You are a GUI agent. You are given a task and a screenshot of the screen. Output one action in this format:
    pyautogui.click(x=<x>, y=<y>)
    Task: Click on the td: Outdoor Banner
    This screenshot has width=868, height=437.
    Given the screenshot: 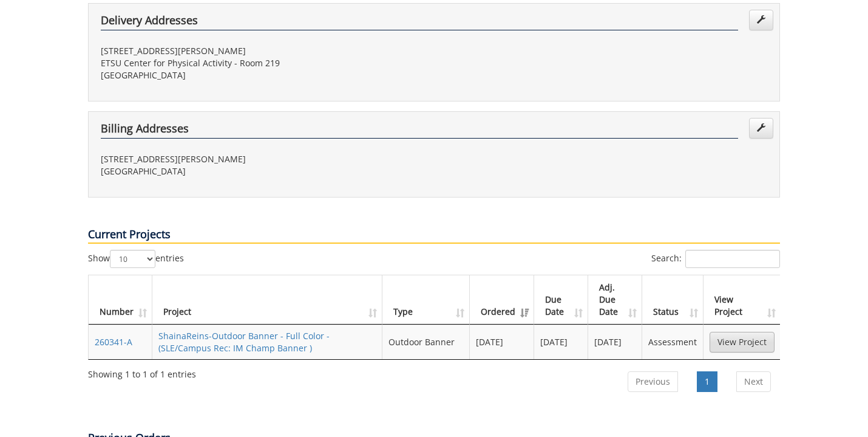 What is the action you would take?
    pyautogui.click(x=426, y=342)
    